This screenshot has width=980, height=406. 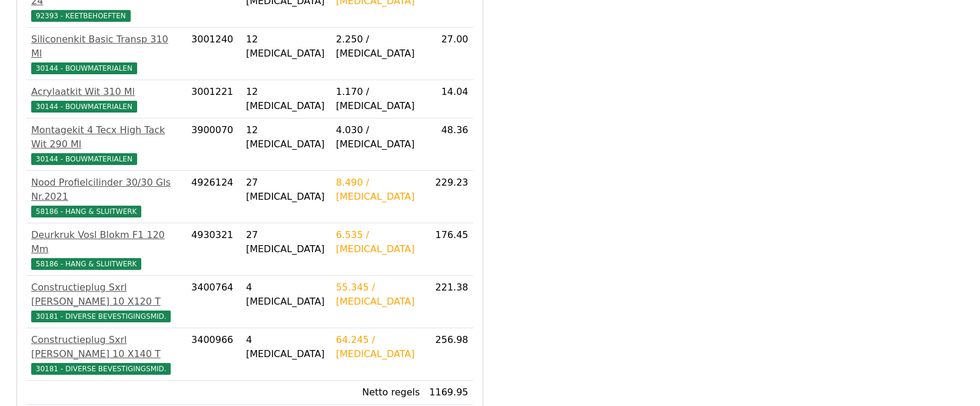 What do you see at coordinates (107, 137) in the screenshot?
I see `div: Montagekit 4 Tecx High Tack Wit 290 Ml` at bounding box center [107, 137].